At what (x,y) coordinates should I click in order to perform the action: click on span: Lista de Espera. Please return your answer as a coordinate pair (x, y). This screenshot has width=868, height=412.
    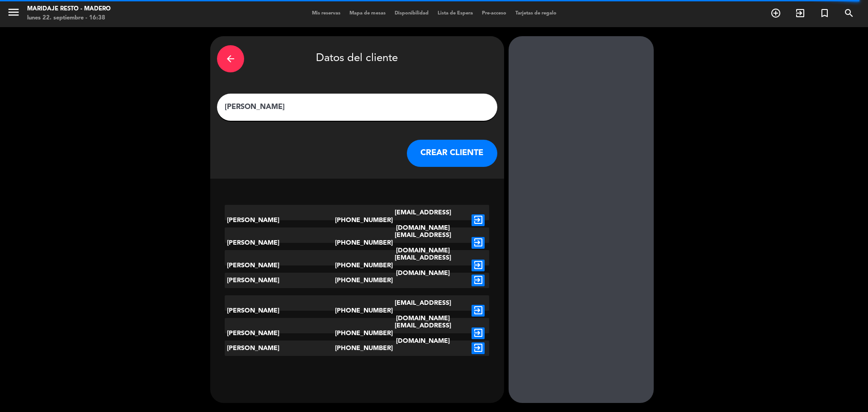
    Looking at the image, I should click on (455, 13).